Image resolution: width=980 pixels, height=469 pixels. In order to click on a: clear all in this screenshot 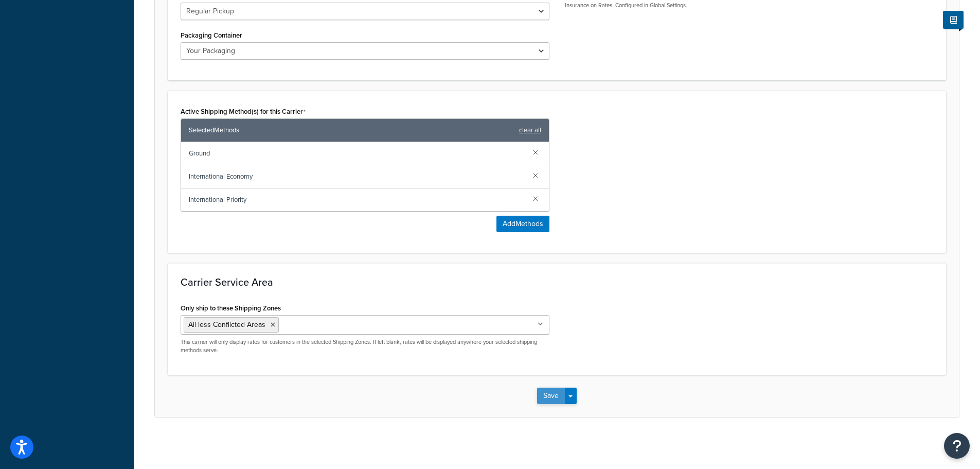, I will do `click(530, 130)`.